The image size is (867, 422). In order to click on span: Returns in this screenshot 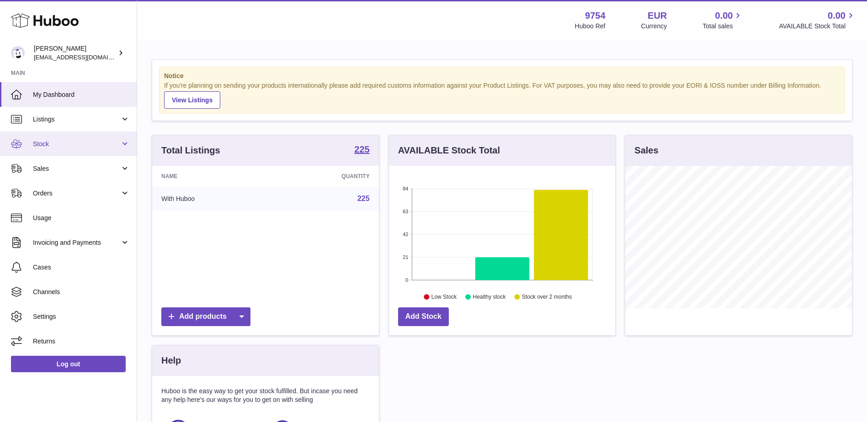, I will do `click(81, 341)`.